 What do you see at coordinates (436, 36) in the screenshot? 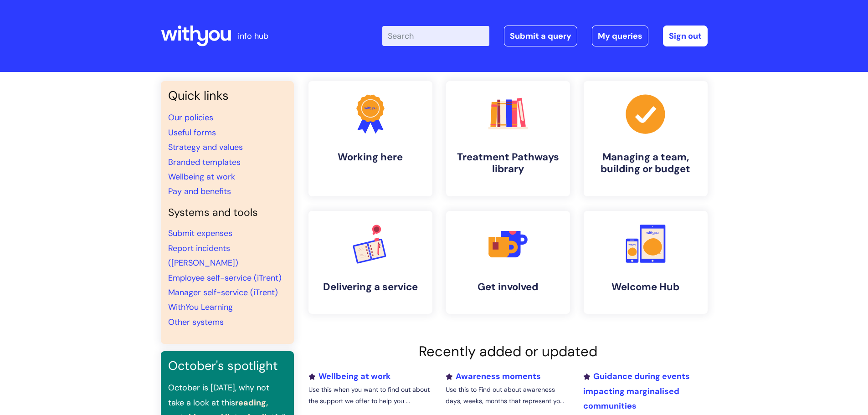
I see `input: Search` at bounding box center [436, 36].